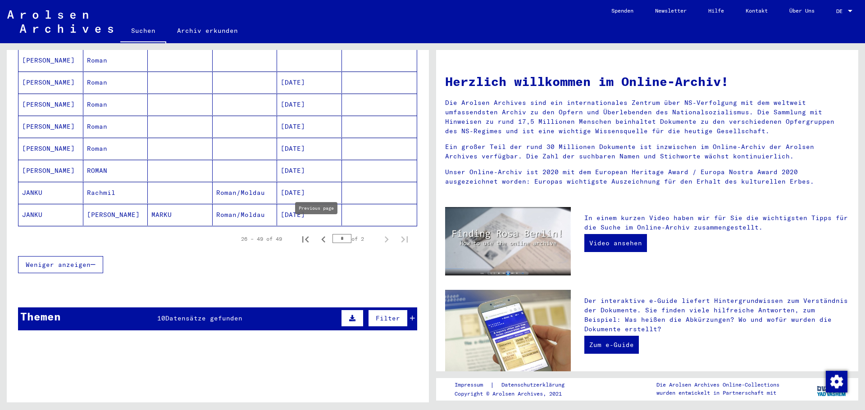  Describe the element at coordinates (717, 315) in the screenshot. I see `p: Der interaktive e-Guide liefert Hintergrundwissen zum Verständnis der Dokumente. Sie finden viele...` at that location.